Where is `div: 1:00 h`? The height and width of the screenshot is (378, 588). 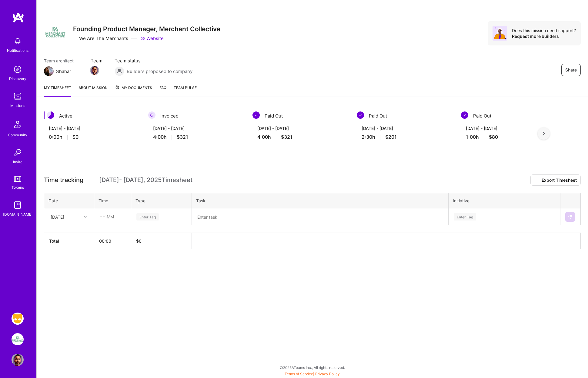 div: 1:00 h is located at coordinates (509, 137).